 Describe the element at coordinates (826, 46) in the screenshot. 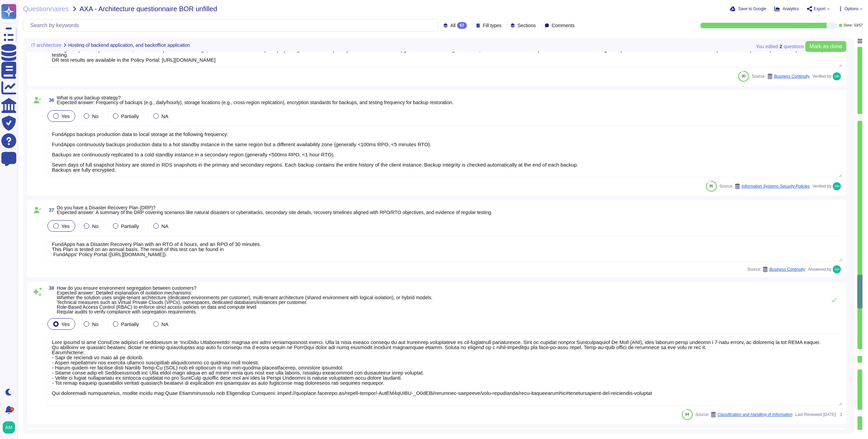

I see `span: Mark as done` at that location.